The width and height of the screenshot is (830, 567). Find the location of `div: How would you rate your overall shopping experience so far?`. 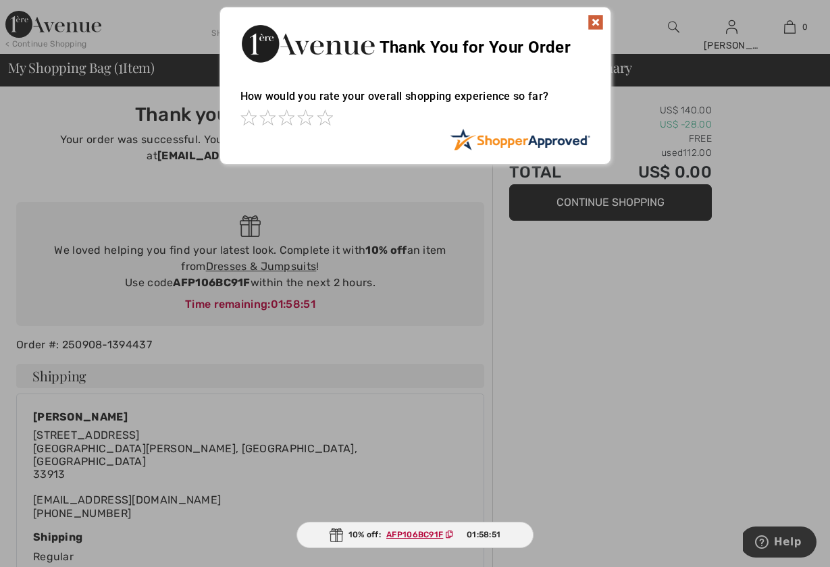

div: How would you rate your overall shopping experience so far? is located at coordinates (415, 102).